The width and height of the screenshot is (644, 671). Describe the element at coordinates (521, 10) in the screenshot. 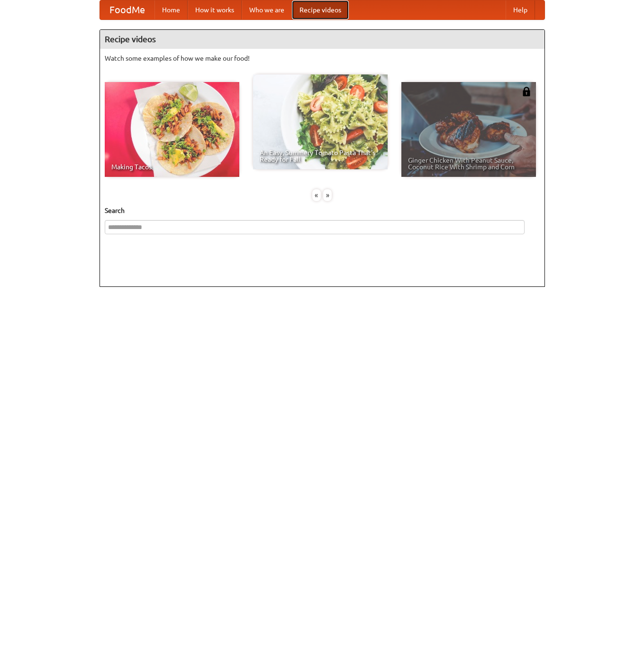

I see `a: Help` at that location.